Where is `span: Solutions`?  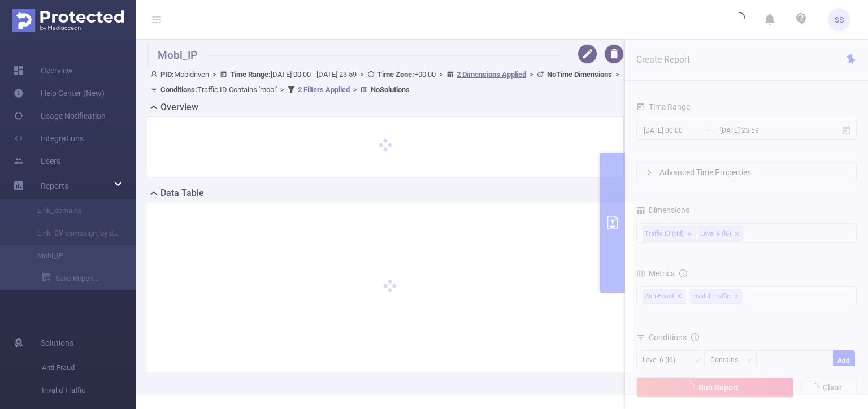
span: Solutions is located at coordinates (57, 343).